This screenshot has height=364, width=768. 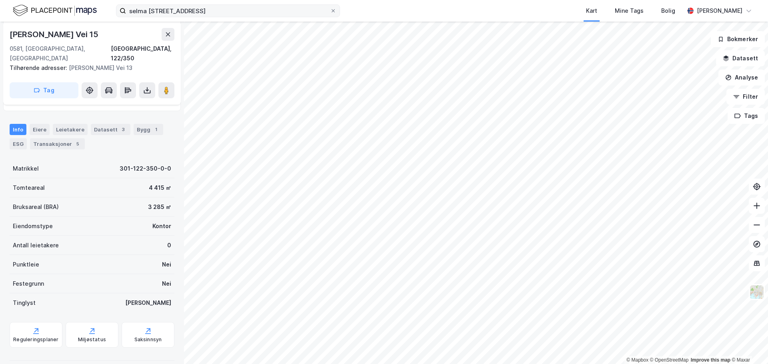 I want to click on div: Tomteareal, so click(x=29, y=188).